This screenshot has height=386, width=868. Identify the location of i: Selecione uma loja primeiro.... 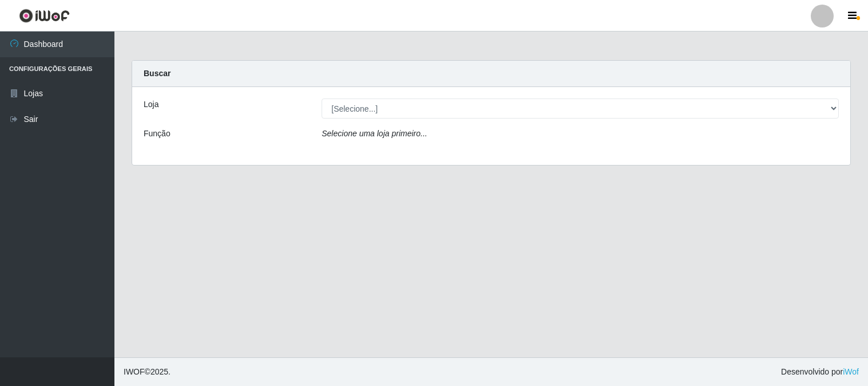
(374, 134).